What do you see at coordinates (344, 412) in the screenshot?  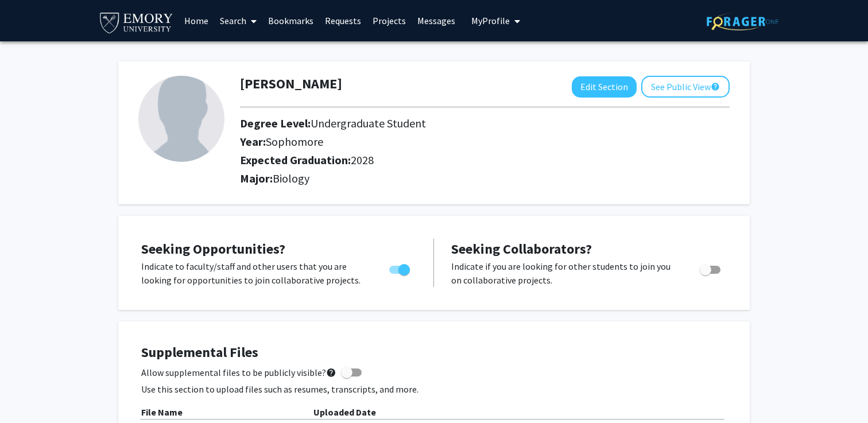 I see `b: Uploaded Date` at bounding box center [344, 412].